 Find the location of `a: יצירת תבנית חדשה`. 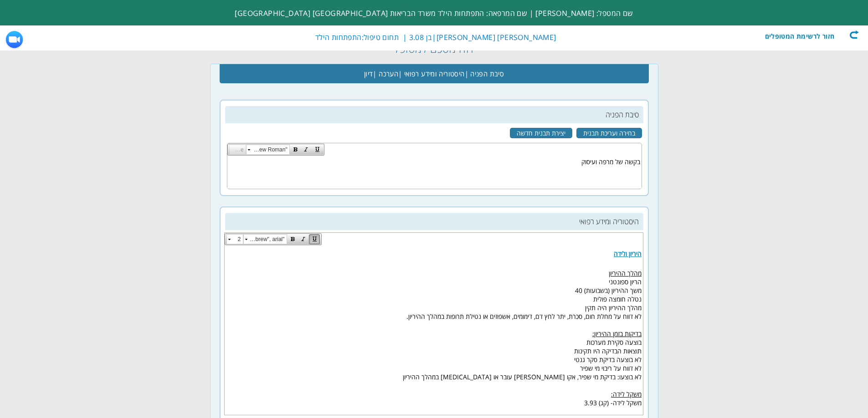

a: יצירת תבנית חדשה is located at coordinates (541, 133).